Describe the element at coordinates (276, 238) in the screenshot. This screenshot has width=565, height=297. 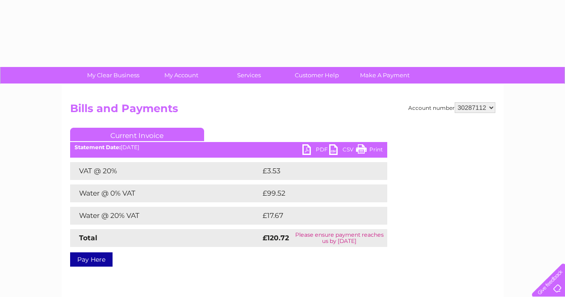
I see `strong: £120.72` at that location.